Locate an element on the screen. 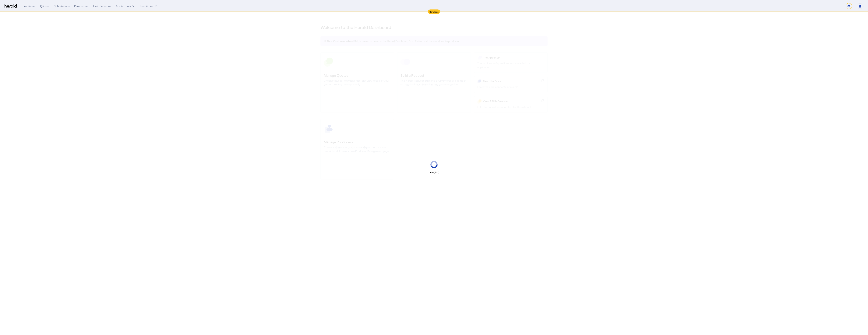 This screenshot has height=335, width=868. div: Parameters is located at coordinates (81, 6).